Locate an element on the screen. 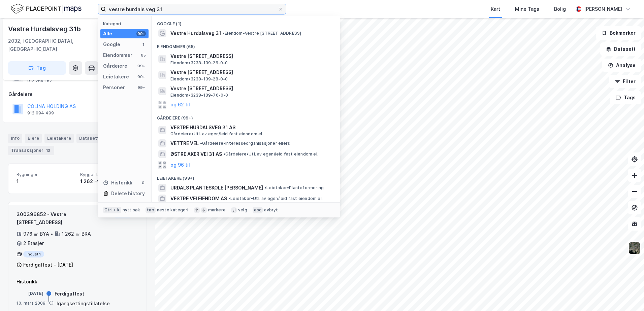 Image resolution: width=644 pixels, height=311 pixels. div: avbryt is located at coordinates (271, 210).